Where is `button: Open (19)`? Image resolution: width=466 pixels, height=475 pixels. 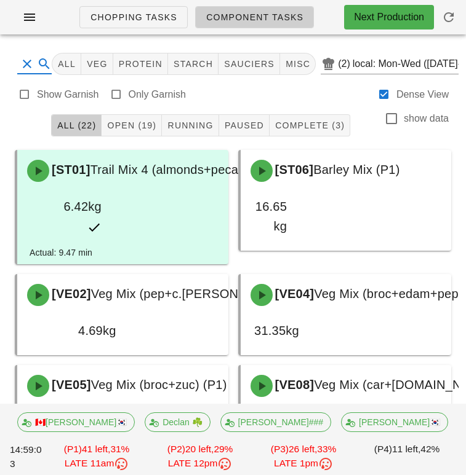 button: Open (19) is located at coordinates (132, 125).